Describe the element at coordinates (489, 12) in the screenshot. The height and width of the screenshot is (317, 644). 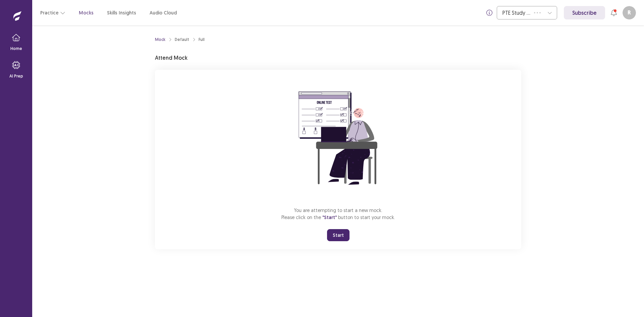
I see `button: info` at that location.